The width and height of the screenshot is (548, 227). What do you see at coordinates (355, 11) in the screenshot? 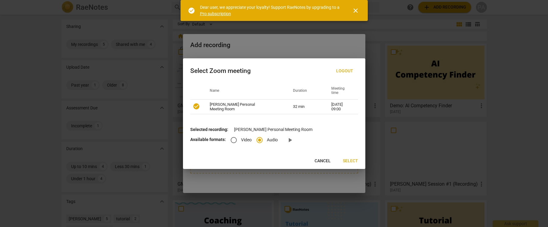
I see `span: close` at bounding box center [355, 11].